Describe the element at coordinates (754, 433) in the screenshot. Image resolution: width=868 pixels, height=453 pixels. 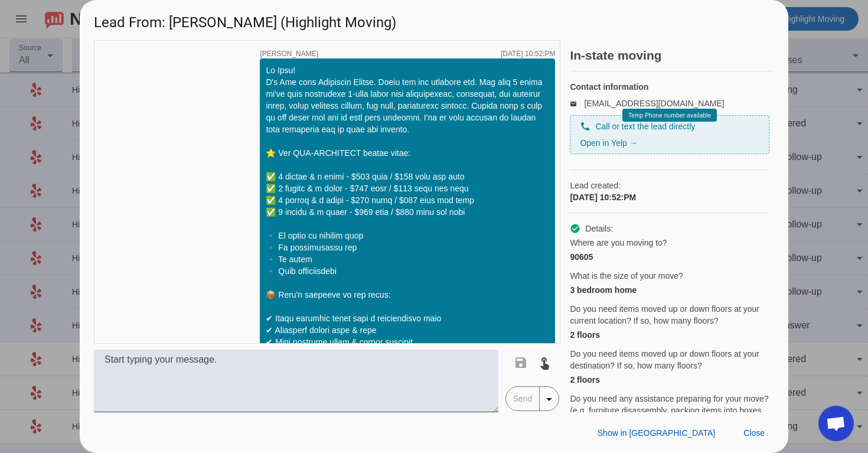
I see `button: Close` at that location.